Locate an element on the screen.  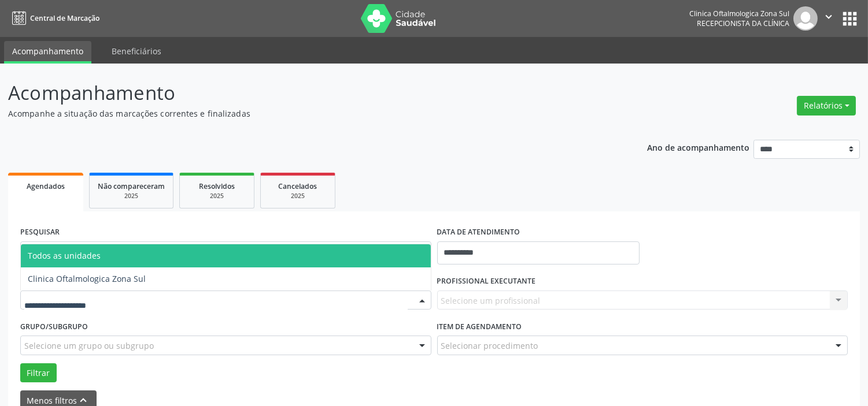
span: Cancelados is located at coordinates (298, 186).